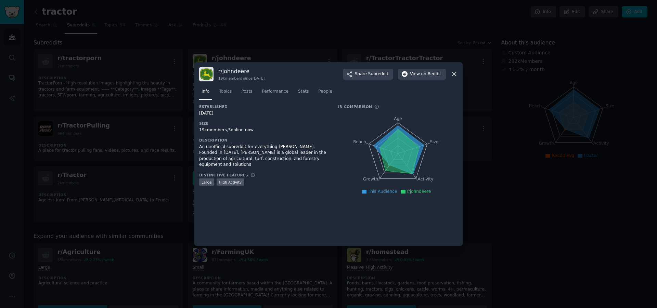 The image size is (657, 308). What do you see at coordinates (264, 107) in the screenshot?
I see `h3: Established` at bounding box center [264, 107].